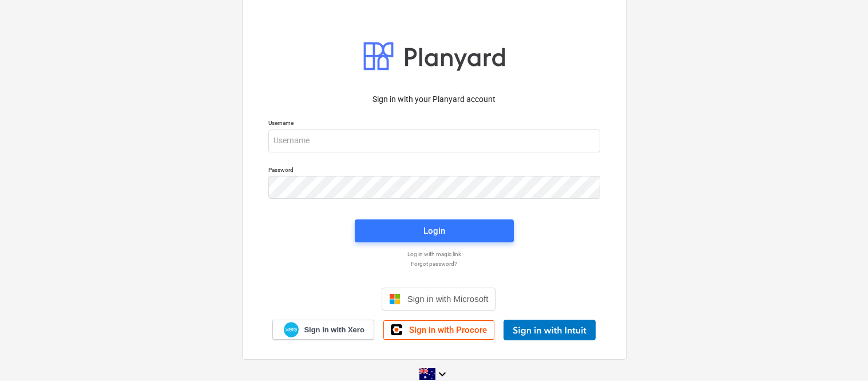 This screenshot has height=381, width=868. Describe the element at coordinates (434, 263) in the screenshot. I see `a: Forgot password?` at that location.